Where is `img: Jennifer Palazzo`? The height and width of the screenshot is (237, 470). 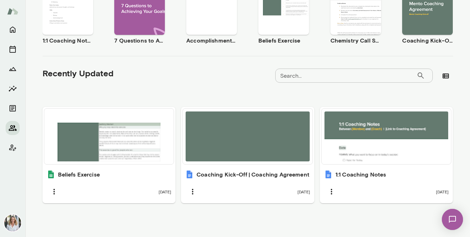
img: Jennifer Palazzo is located at coordinates (13, 223).